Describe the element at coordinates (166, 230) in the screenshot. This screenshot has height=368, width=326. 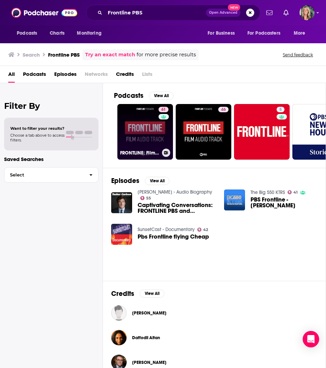
I see `a: SunsetCast - Documentary` at that location.